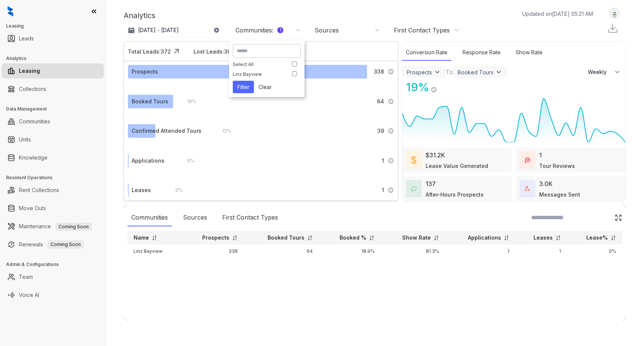 The image size is (644, 346). What do you see at coordinates (52, 89) in the screenshot?
I see `li: Collections` at bounding box center [52, 89].